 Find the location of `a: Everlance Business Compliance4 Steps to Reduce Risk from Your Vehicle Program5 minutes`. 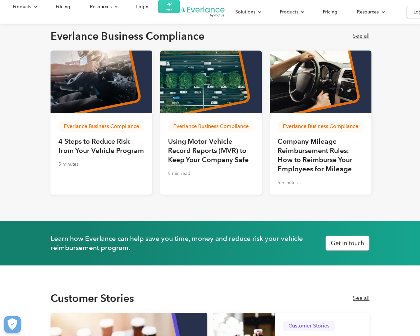

a: Everlance Business Compliance4 Steps to Reduce Risk from Your Vehicle Program5 minutes is located at coordinates (101, 122).